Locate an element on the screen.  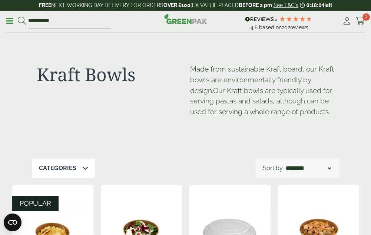
div: 4.79 Stars is located at coordinates (296, 19).